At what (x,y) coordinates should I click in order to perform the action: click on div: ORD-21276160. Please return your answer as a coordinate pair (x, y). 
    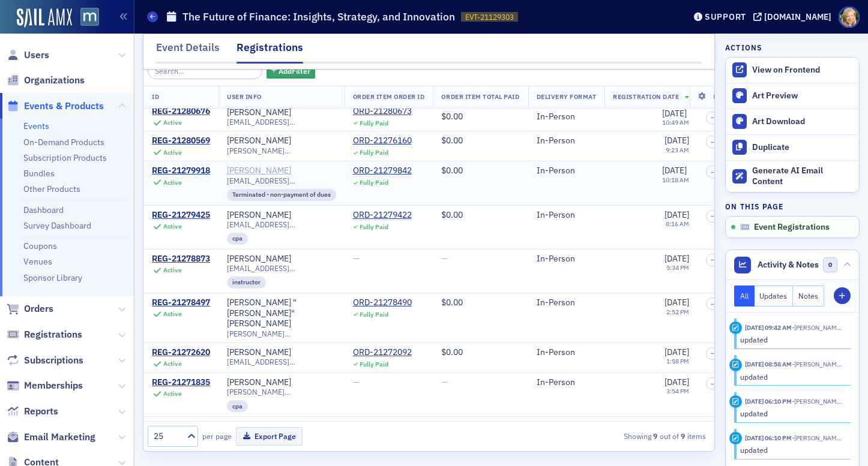
    Looking at the image, I should click on (382, 141).